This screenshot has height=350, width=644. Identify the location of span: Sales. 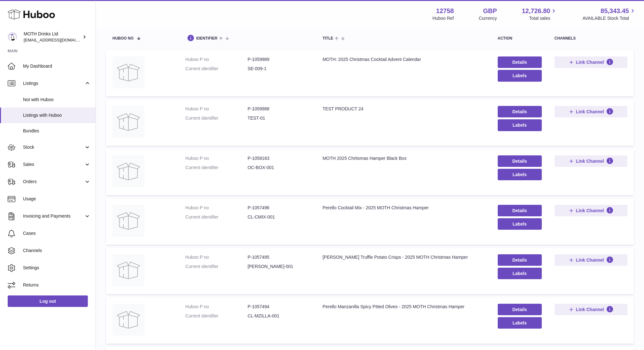
(54, 165).